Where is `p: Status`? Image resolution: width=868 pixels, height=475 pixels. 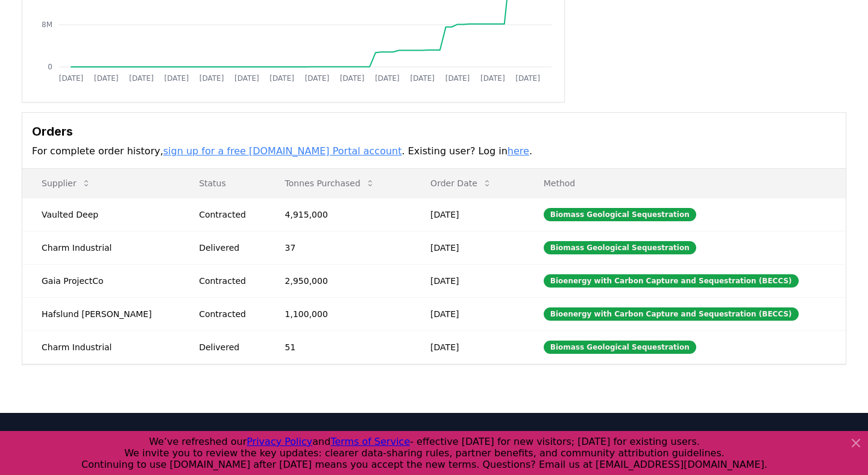 p: Status is located at coordinates (223, 183).